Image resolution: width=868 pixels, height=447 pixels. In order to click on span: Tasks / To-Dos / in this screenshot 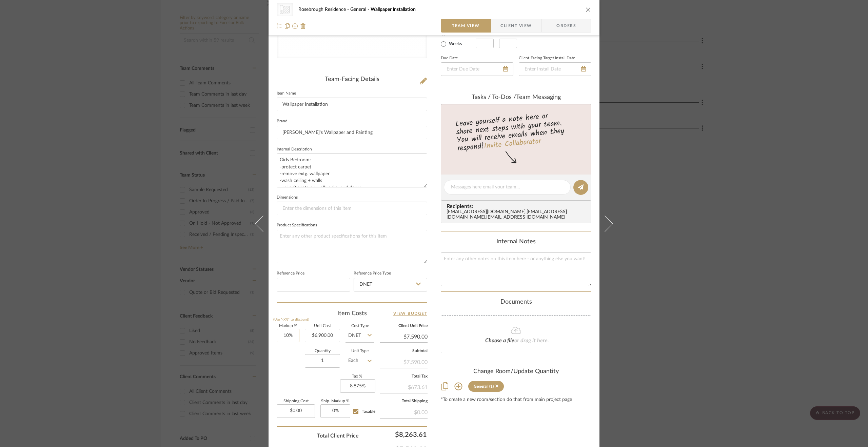, I will do `click(493, 97)`.